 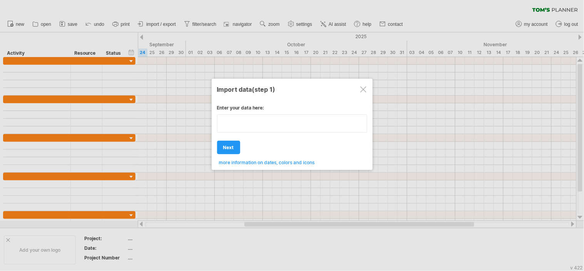 What do you see at coordinates (264, 89) in the screenshot?
I see `span: (step 1)` at bounding box center [264, 89].